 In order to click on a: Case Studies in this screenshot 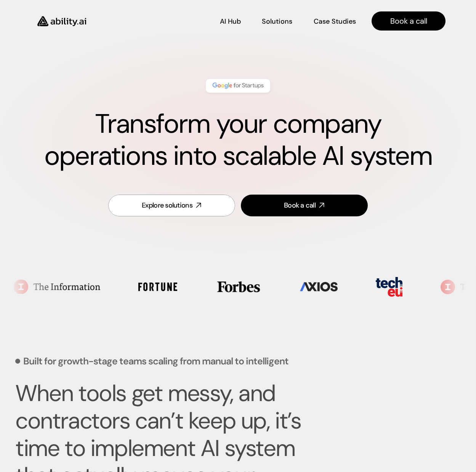, I will do `click(335, 21)`.